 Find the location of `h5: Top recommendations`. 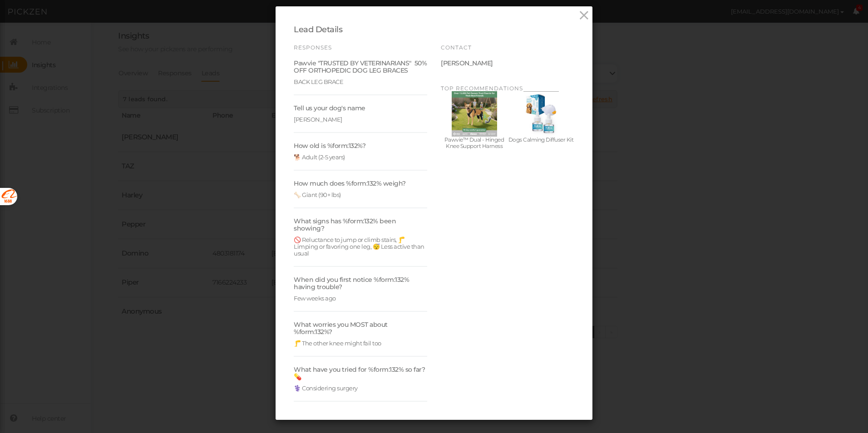

h5: Top recommendations is located at coordinates (508, 88).